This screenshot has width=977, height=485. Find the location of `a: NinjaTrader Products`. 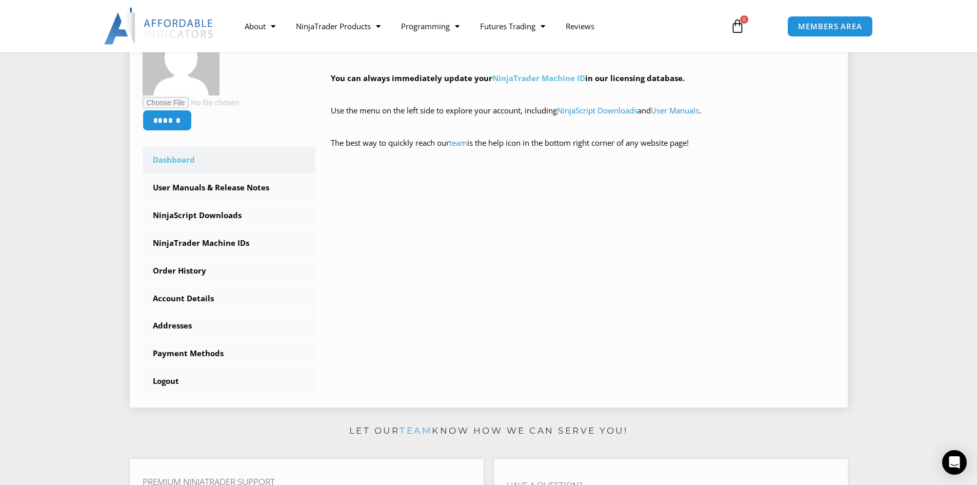

a: NinjaTrader Products is located at coordinates (338, 26).